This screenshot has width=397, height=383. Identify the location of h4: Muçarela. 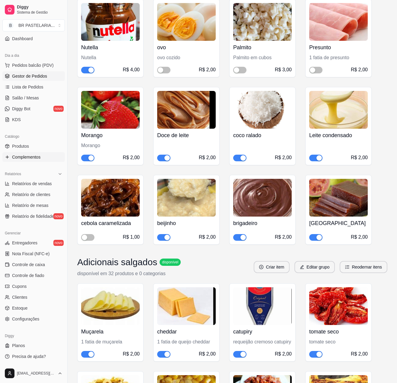
(110, 331).